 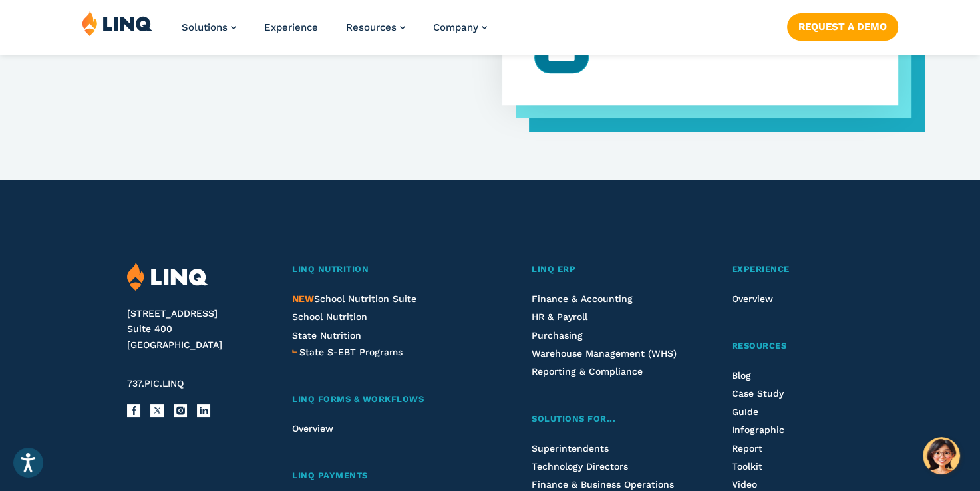 What do you see at coordinates (354, 299) in the screenshot?
I see `span: School Nutrition Suite` at bounding box center [354, 299].